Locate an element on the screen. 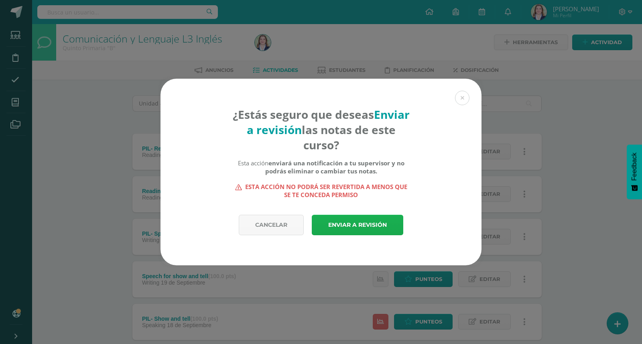  div: Esta acción is located at coordinates (321, 167).